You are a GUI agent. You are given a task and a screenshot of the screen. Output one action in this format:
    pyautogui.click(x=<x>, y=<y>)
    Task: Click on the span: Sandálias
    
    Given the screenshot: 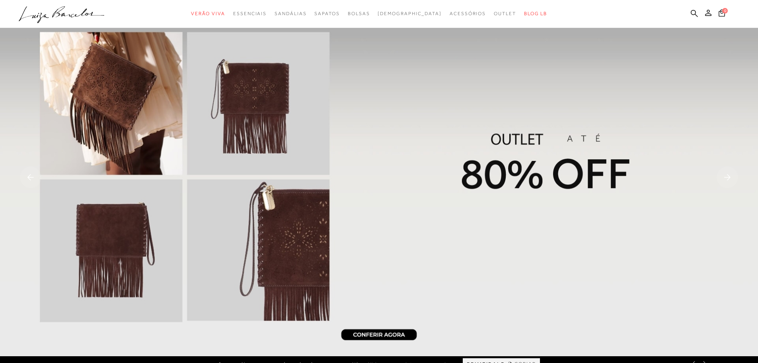 What is the action you would take?
    pyautogui.click(x=291, y=14)
    